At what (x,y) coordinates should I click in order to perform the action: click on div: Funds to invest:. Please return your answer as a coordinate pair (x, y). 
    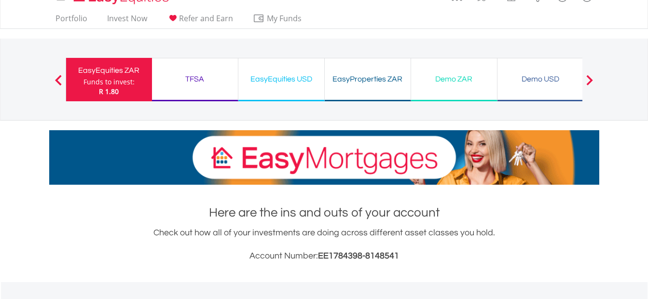
    Looking at the image, I should click on (109, 82).